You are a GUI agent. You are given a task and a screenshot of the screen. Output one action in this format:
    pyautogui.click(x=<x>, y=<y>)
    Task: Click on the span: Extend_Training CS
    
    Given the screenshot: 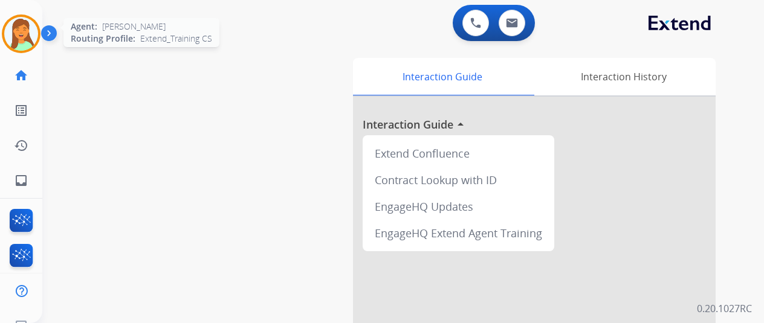 What is the action you would take?
    pyautogui.click(x=176, y=39)
    